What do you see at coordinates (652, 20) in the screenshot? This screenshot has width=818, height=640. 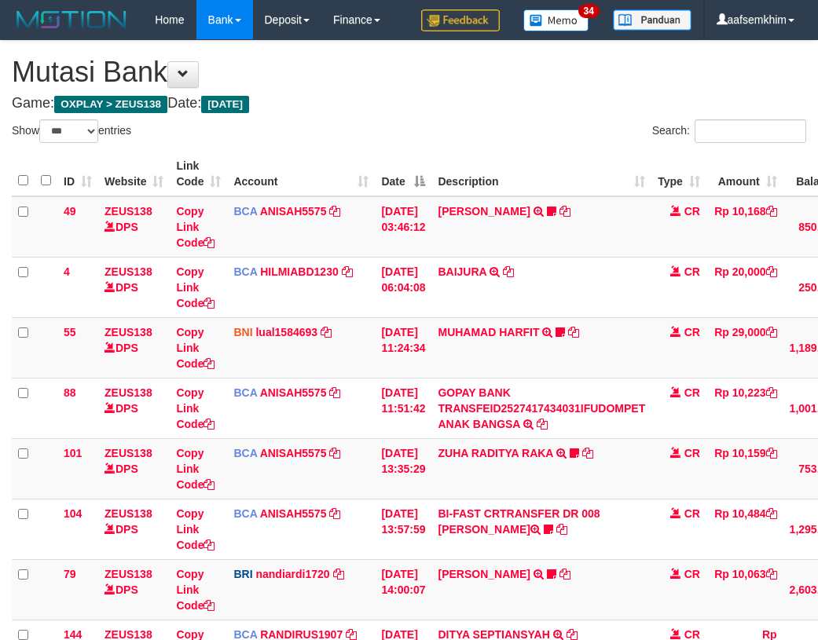 I see `img: panduan.png` at bounding box center [652, 20].